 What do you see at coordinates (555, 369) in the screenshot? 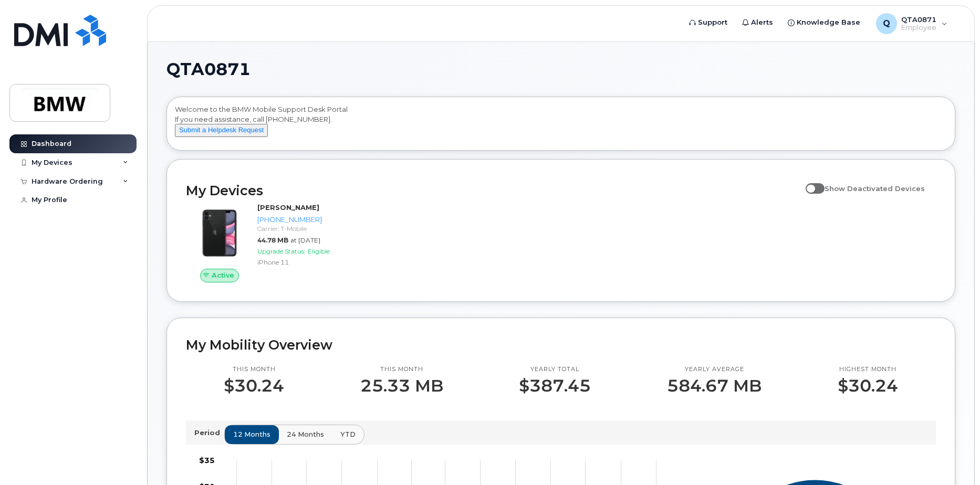
I see `p: Yearly total` at bounding box center [555, 369].